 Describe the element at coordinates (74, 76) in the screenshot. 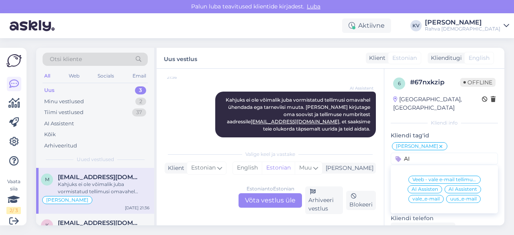

I see `div: Web` at that location.